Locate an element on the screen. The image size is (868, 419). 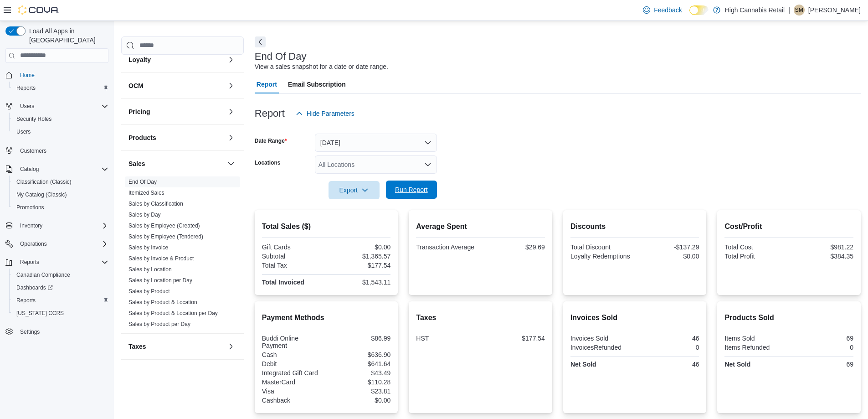
h3: Sales is located at coordinates (136, 164).